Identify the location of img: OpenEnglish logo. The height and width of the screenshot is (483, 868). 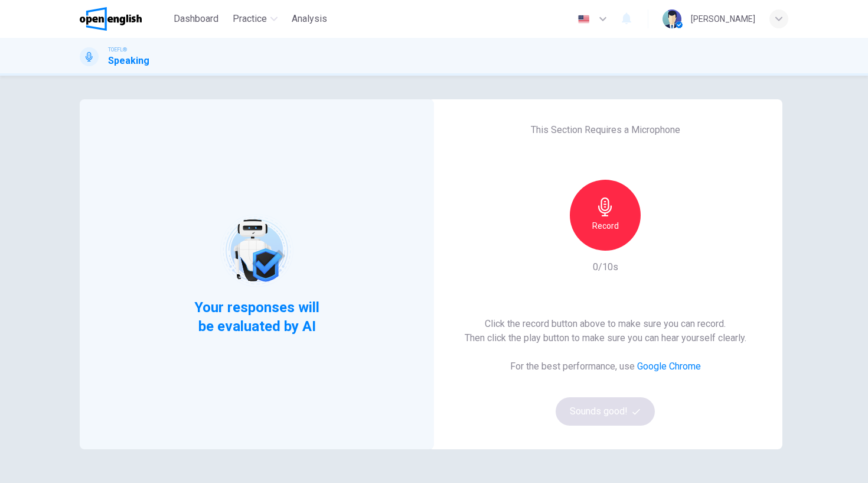
(110, 19).